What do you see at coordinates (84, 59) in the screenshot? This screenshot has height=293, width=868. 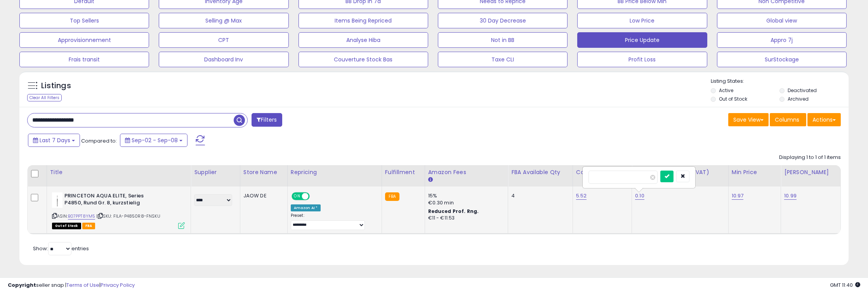 I see `button: Frais transit` at bounding box center [84, 59].